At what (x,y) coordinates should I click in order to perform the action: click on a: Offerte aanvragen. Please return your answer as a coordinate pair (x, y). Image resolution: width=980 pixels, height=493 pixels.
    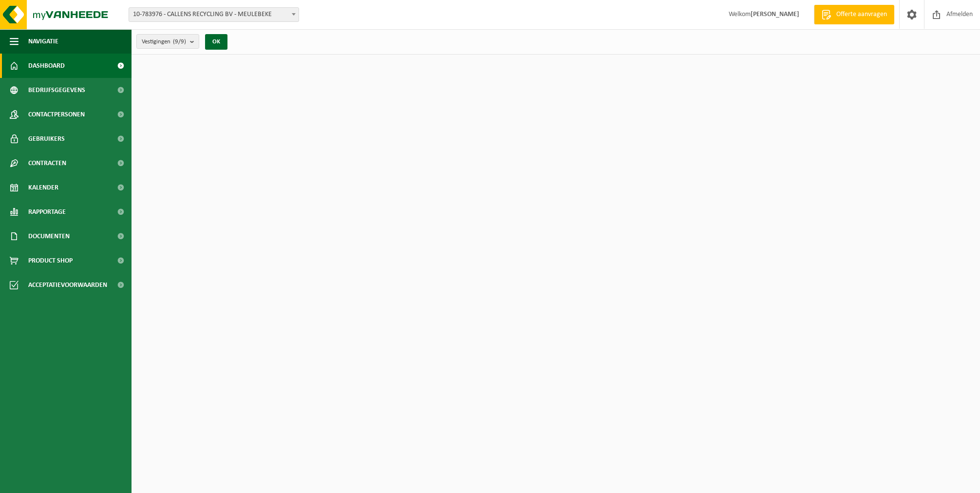
    Looking at the image, I should click on (854, 15).